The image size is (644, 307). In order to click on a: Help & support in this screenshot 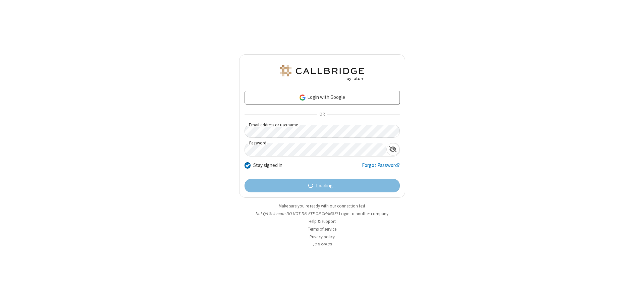, I will do `click(322, 221)`.